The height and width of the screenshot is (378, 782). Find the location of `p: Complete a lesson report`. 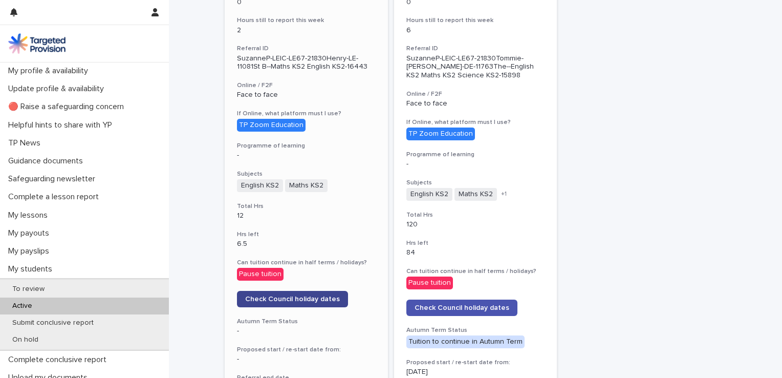

p: Complete a lesson report is located at coordinates (55, 196).